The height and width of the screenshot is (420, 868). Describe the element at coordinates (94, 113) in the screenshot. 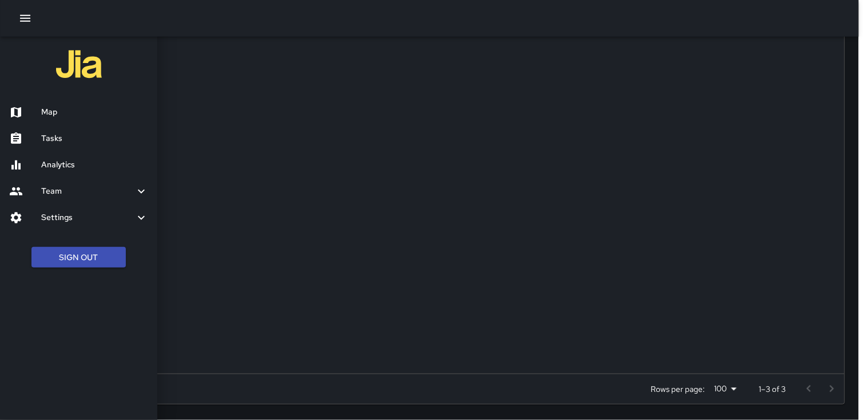

I see `h6: Map` at that location.